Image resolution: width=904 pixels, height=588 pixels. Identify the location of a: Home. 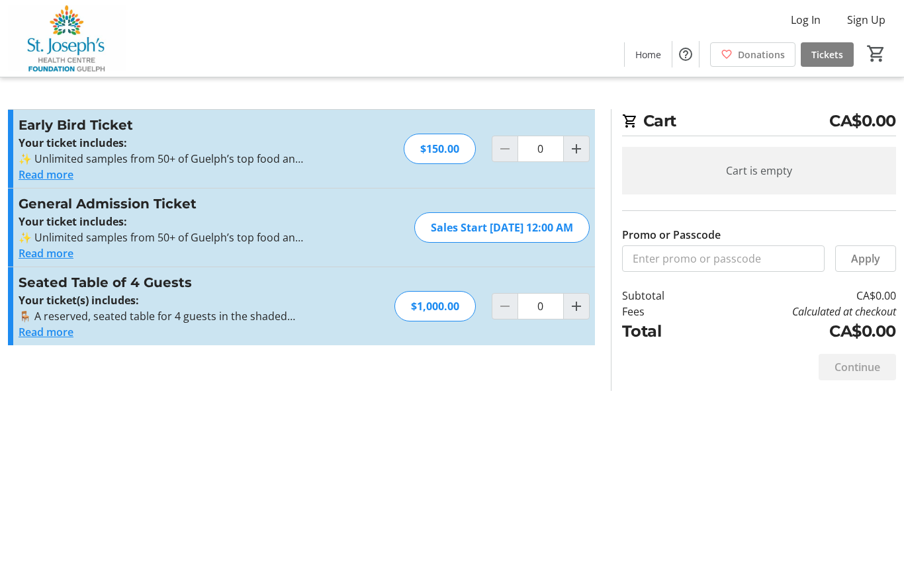
(648, 54).